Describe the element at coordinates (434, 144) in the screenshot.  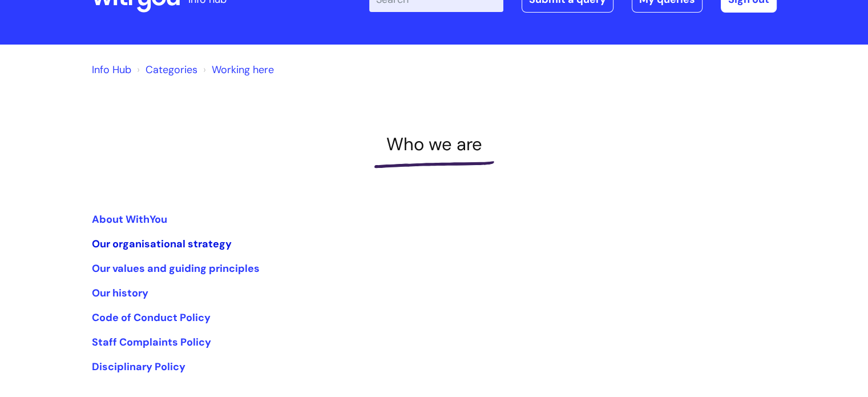
I see `h1: Who we are` at that location.